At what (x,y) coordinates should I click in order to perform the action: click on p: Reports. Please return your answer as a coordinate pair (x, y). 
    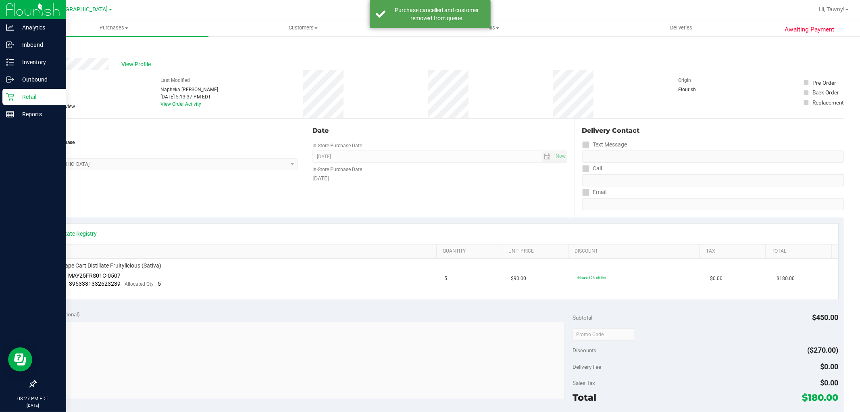
    Looking at the image, I should click on (38, 114).